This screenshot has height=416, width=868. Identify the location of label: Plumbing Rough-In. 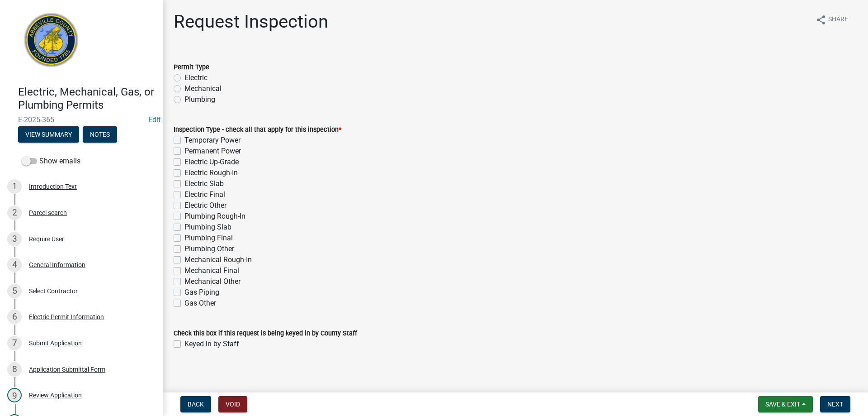
(215, 217).